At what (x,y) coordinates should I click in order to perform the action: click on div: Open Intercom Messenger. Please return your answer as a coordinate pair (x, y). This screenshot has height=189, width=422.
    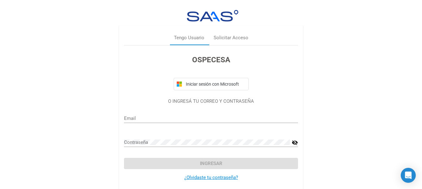
    Looking at the image, I should click on (408, 176).